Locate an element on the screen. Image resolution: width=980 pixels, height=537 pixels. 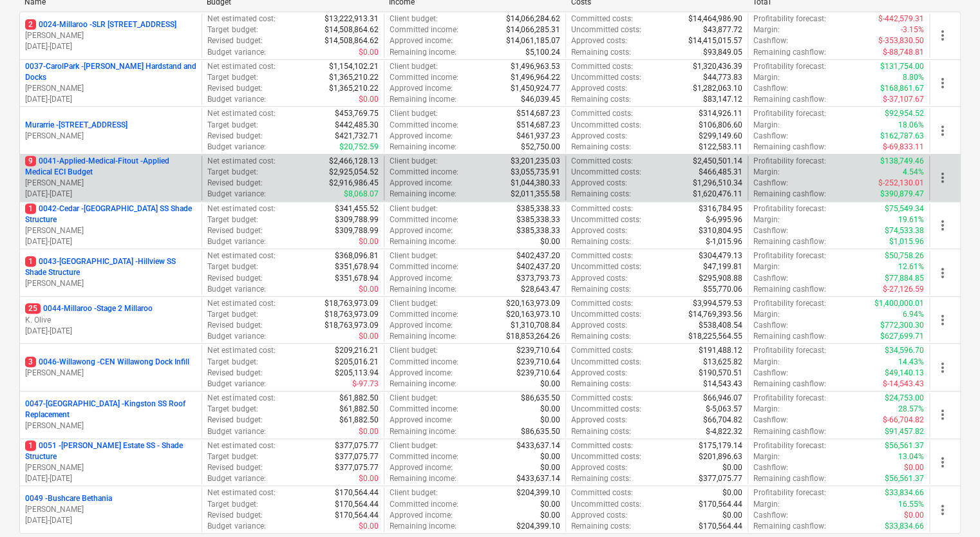
p: $52,750.00 is located at coordinates (540, 146).